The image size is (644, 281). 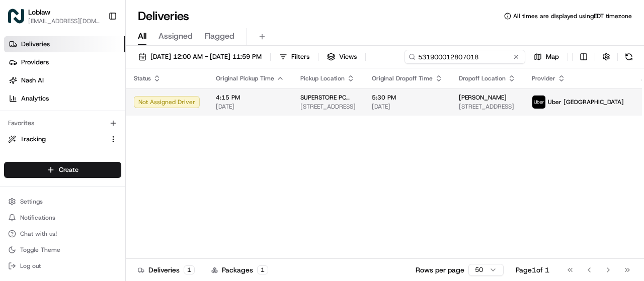 What do you see at coordinates (342, 57) in the screenshot?
I see `button: Views` at bounding box center [342, 57].